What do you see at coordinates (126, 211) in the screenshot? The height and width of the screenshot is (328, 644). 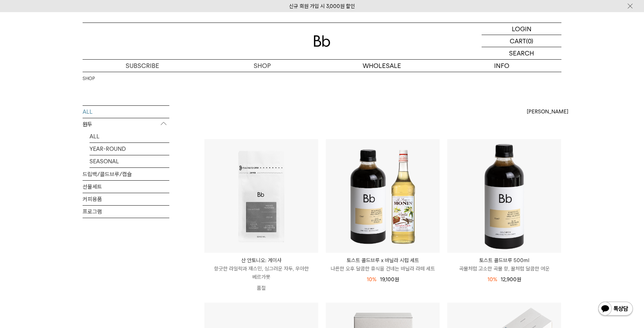 I see `a: 프로그램` at bounding box center [126, 211].